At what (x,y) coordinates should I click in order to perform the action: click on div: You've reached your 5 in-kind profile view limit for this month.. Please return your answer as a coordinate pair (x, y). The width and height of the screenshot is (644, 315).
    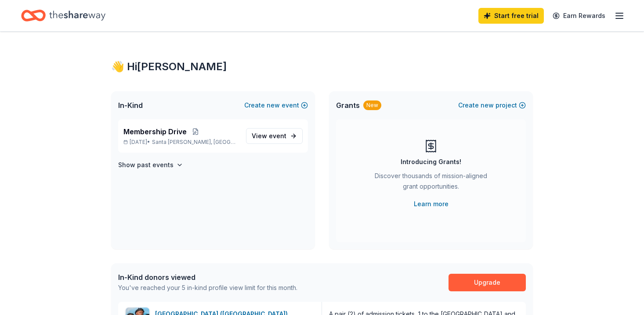
    Looking at the image, I should click on (208, 288).